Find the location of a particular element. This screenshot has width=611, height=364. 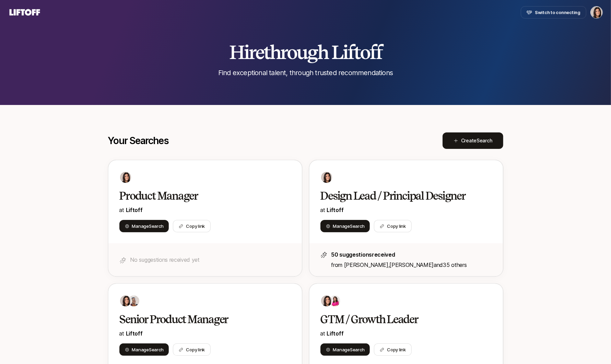

p: No suggestions received yet is located at coordinates (211, 260).